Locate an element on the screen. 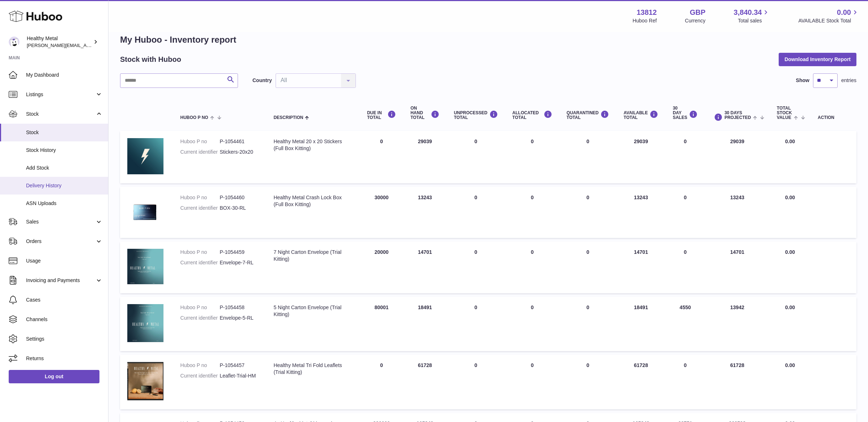  a: Log out is located at coordinates (54, 376).